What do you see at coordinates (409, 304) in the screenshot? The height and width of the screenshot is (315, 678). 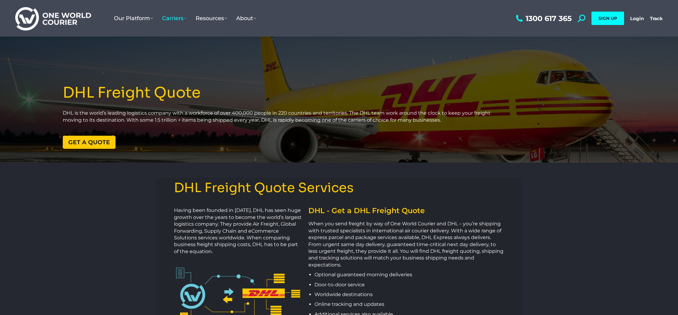 I see `p: Online tracking and updates` at bounding box center [409, 304].